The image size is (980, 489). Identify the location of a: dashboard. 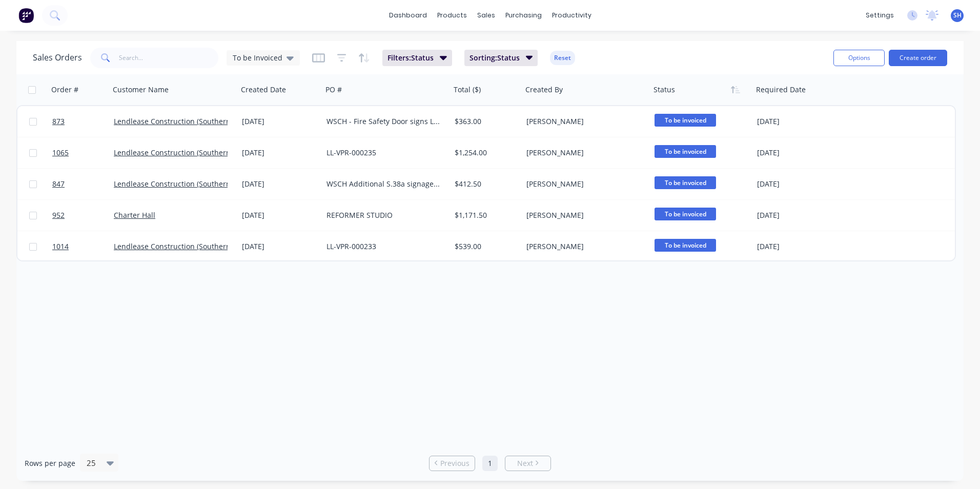
(408, 15).